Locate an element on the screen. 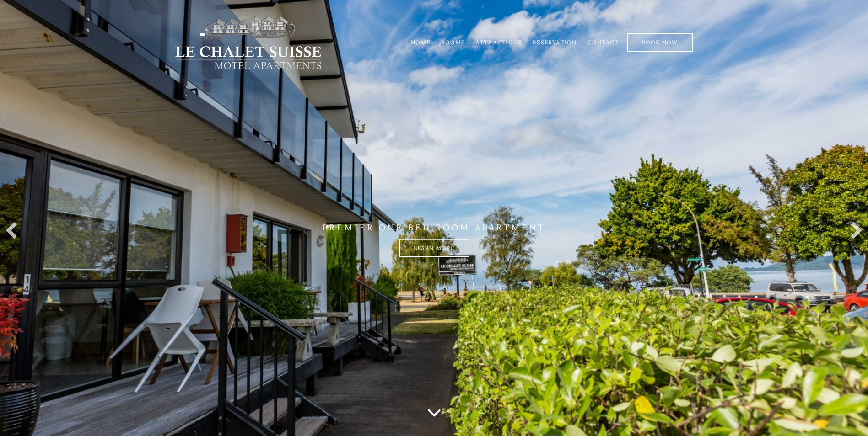 This screenshot has height=436, width=868. a: Learn more is located at coordinates (434, 248).